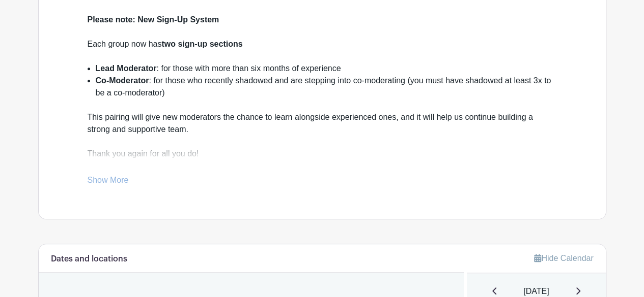 This screenshot has width=644, height=297. I want to click on h6: Dates and locations, so click(89, 259).